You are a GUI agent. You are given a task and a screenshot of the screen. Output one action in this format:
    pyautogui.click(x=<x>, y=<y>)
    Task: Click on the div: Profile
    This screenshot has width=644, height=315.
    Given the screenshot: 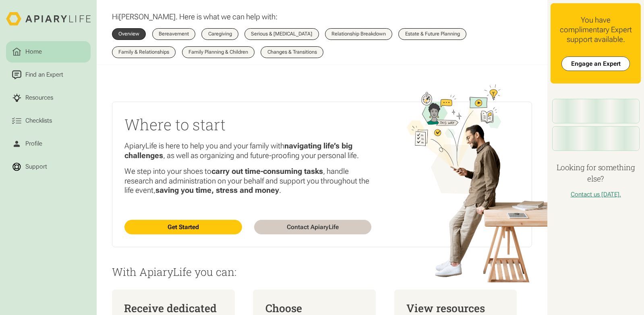 What is the action you would take?
    pyautogui.click(x=34, y=143)
    